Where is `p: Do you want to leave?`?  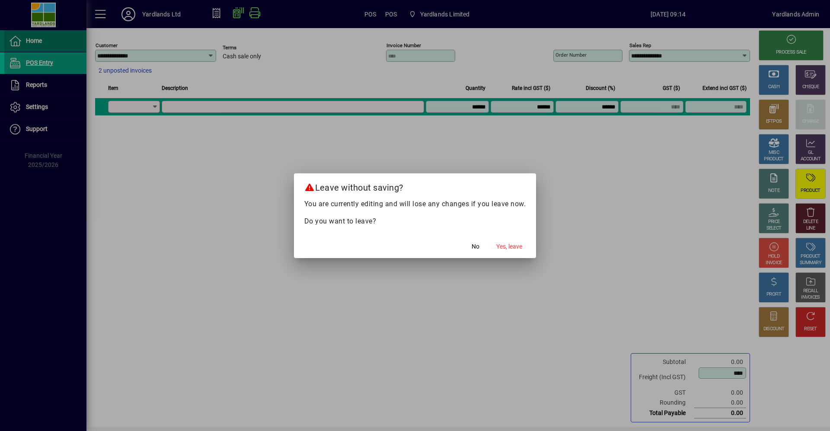 p: Do you want to leave? is located at coordinates (415, 221).